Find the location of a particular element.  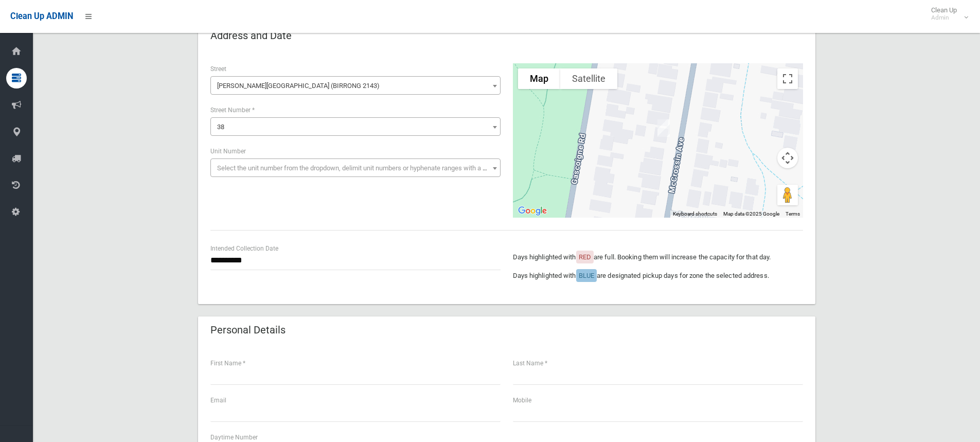

span: BLUE is located at coordinates (587, 275).